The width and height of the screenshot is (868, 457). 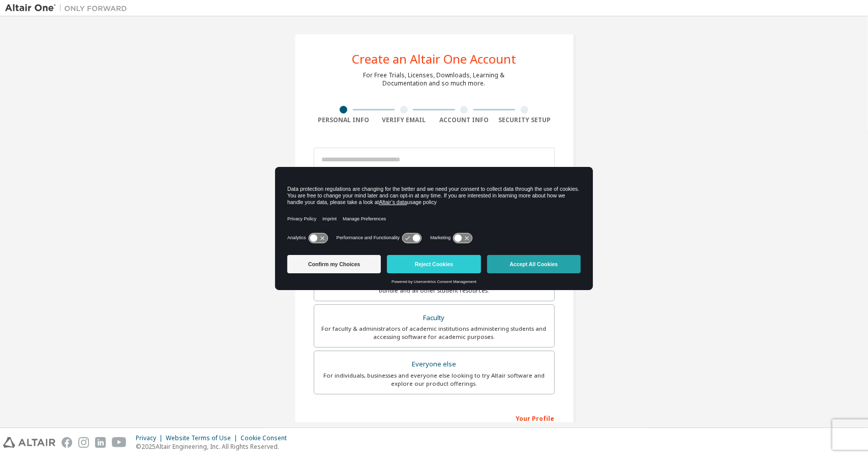 I want to click on img: linkedin.svg, so click(x=100, y=442).